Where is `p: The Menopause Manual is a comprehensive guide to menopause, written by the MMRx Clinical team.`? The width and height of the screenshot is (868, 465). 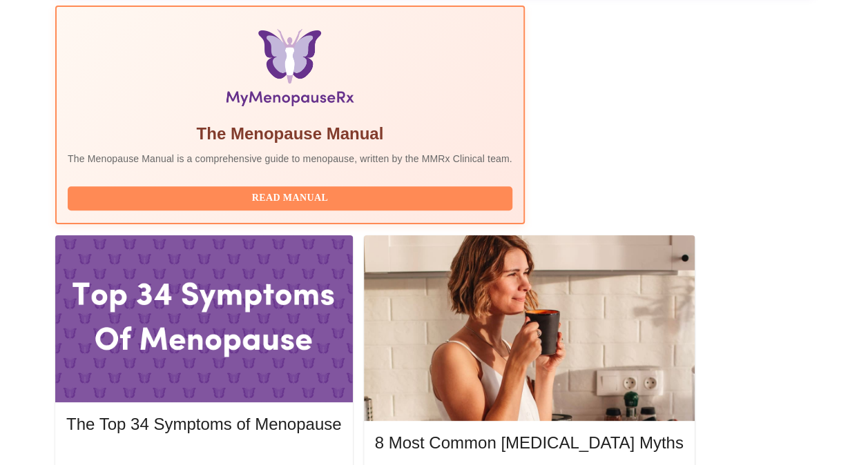 p: The Menopause Manual is a comprehensive guide to menopause, written by the MMRx Clinical team. is located at coordinates (290, 159).